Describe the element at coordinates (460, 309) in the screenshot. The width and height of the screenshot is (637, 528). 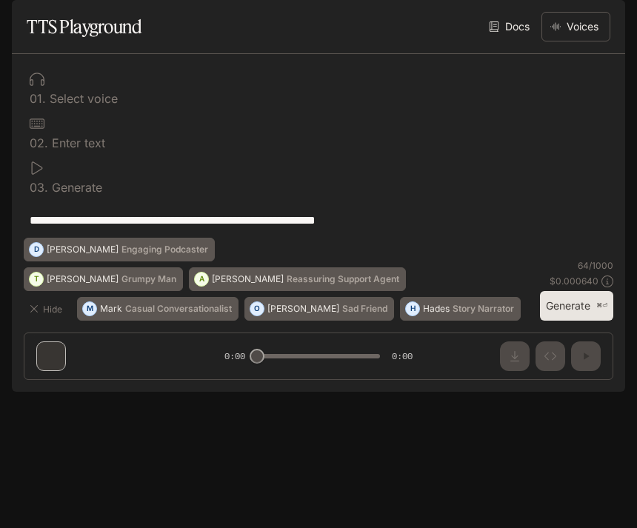
I see `button: HHadesStory Narrator` at that location.